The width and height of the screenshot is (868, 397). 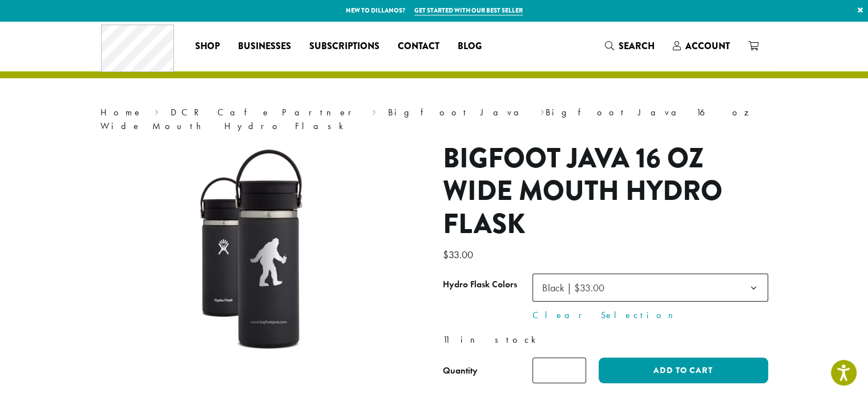 What do you see at coordinates (683, 370) in the screenshot?
I see `button: Add to cart` at bounding box center [683, 370].